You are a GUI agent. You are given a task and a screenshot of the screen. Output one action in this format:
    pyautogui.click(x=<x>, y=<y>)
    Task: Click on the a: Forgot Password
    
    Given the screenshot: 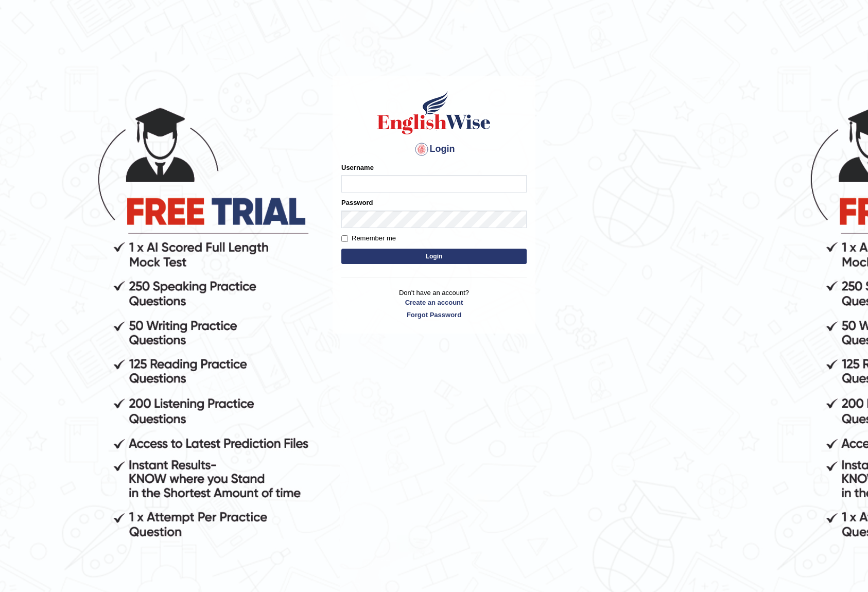 What is the action you would take?
    pyautogui.click(x=434, y=314)
    